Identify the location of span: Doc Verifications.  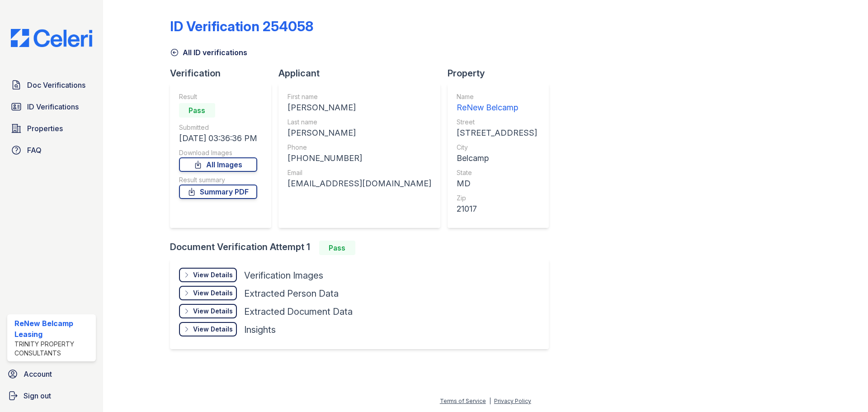
(56, 85).